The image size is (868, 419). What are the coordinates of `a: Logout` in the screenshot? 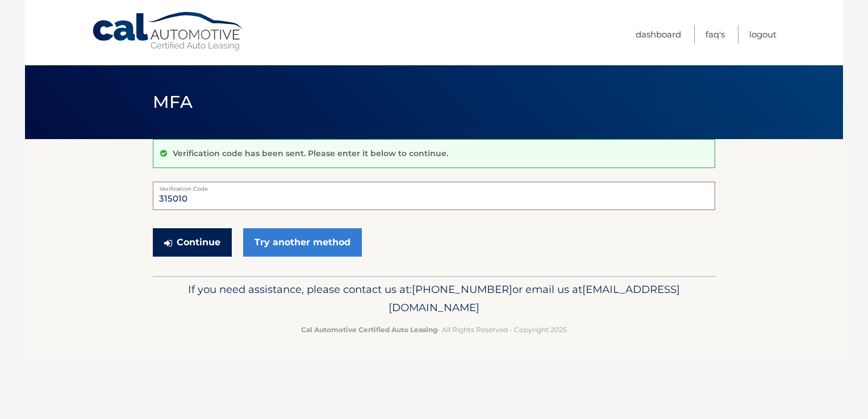 It's located at (763, 34).